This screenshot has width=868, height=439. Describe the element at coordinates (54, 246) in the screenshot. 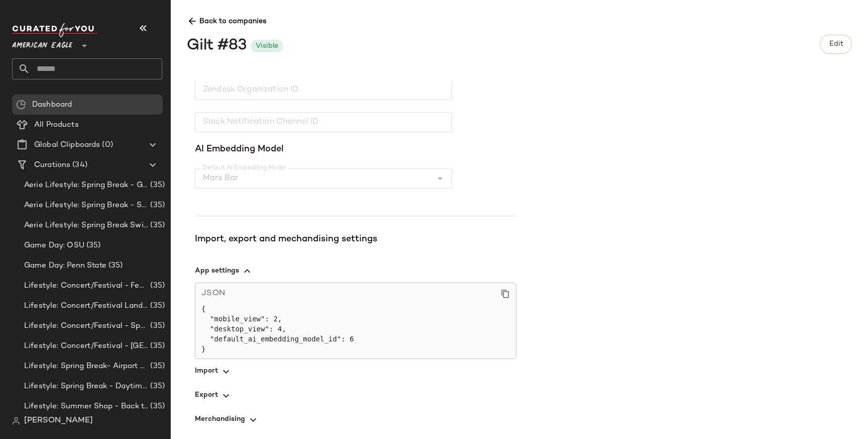

I see `span: Game Day: OSU` at that location.